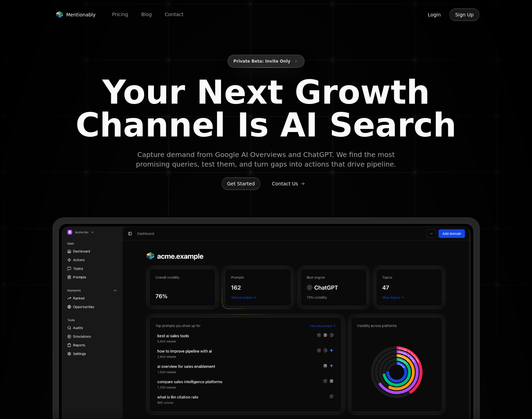  What do you see at coordinates (266, 61) in the screenshot?
I see `button: Private Beta: Invite Only` at bounding box center [266, 61].